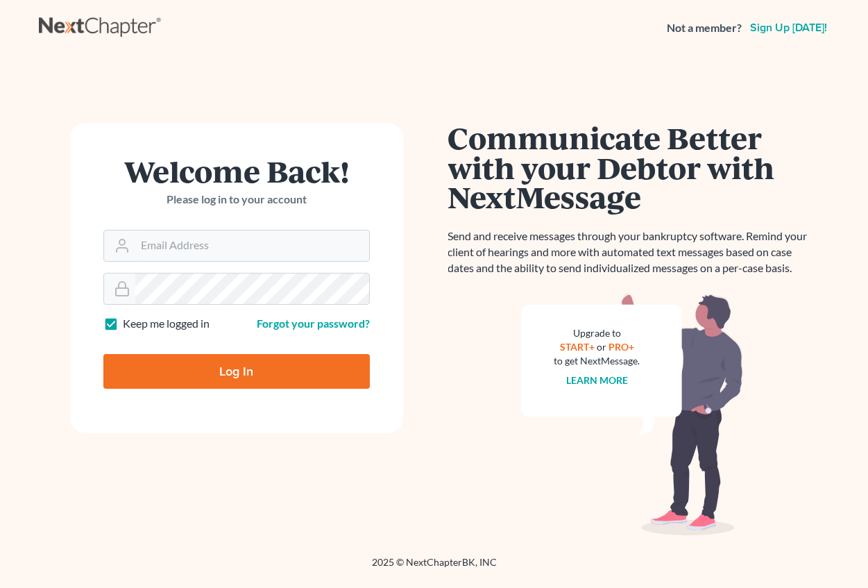 The width and height of the screenshot is (868, 588). Describe the element at coordinates (237, 199) in the screenshot. I see `p: Please log in to your account` at that location.